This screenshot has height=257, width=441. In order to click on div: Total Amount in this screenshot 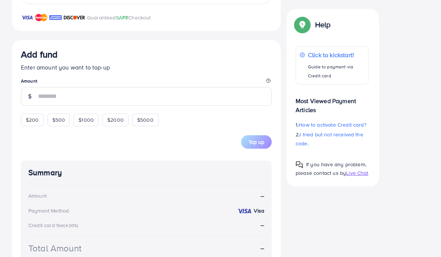, I will do `click(55, 248)`.